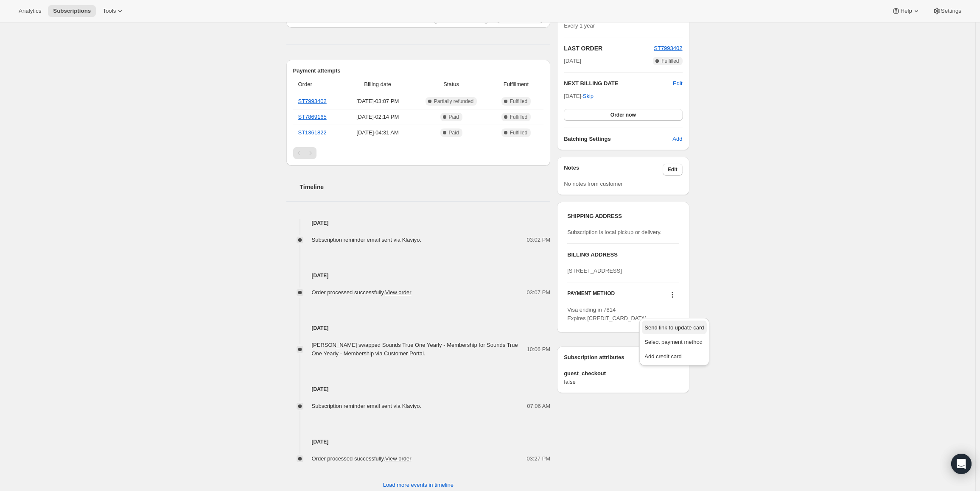 The image size is (980, 491). What do you see at coordinates (623, 115) in the screenshot?
I see `button: Order now` at bounding box center [623, 115].